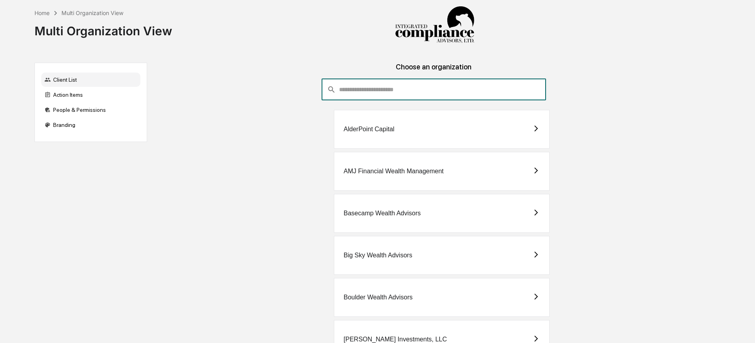 The height and width of the screenshot is (343, 755). I want to click on div: Choose an organization, so click(434, 71).